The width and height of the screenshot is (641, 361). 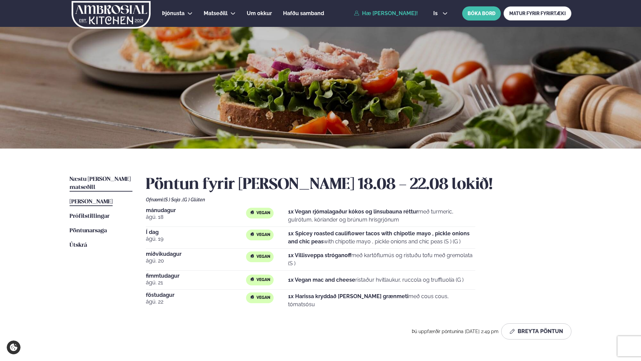 What do you see at coordinates (382, 301) in the screenshot?
I see `p: með cous cous, tómatsósu` at bounding box center [382, 301].